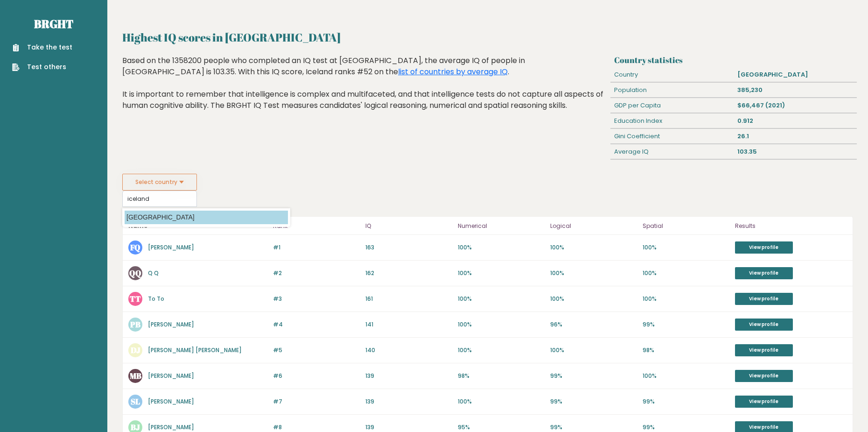  Describe the element at coordinates (316, 273) in the screenshot. I see `p: #2` at that location.